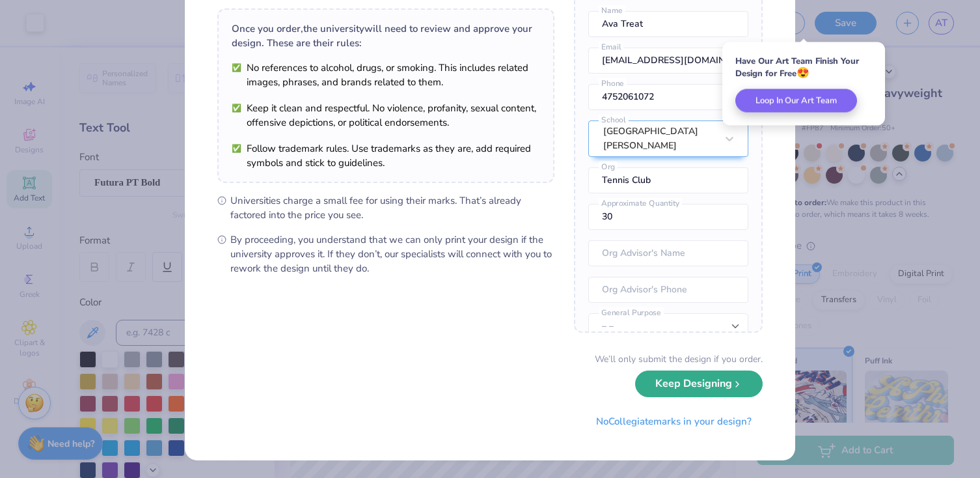  What do you see at coordinates (392, 208) in the screenshot?
I see `span: Universities charge a small fee for using their marks. That’s already factored into the price you...` at bounding box center [392, 208].